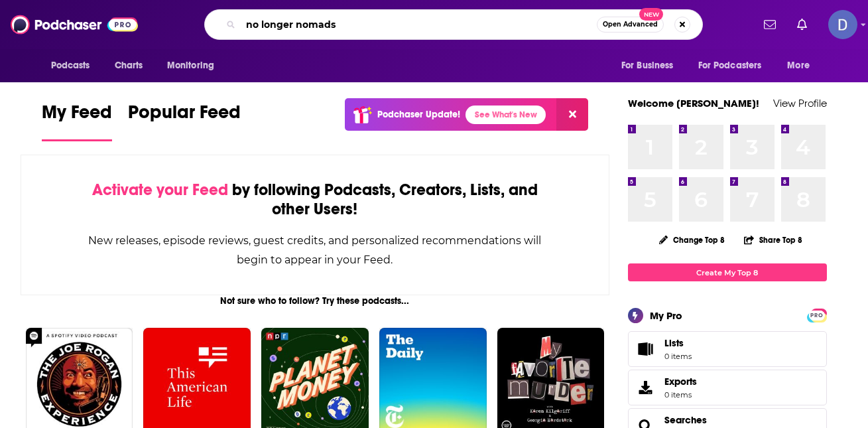  What do you see at coordinates (651, 14) in the screenshot?
I see `span: New` at bounding box center [651, 14].